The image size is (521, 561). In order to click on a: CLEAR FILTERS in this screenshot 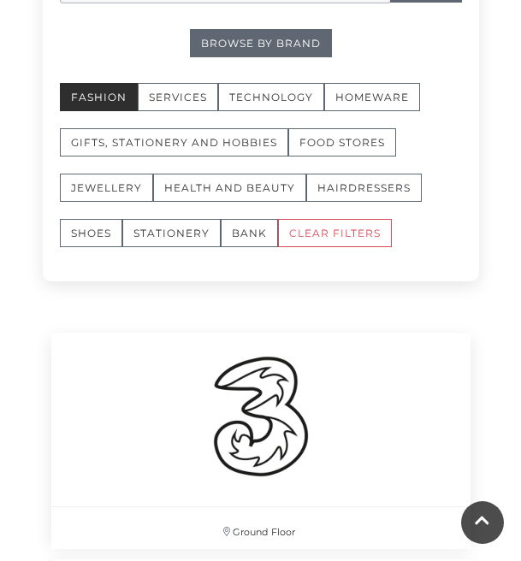, I will do `click(335, 241)`.